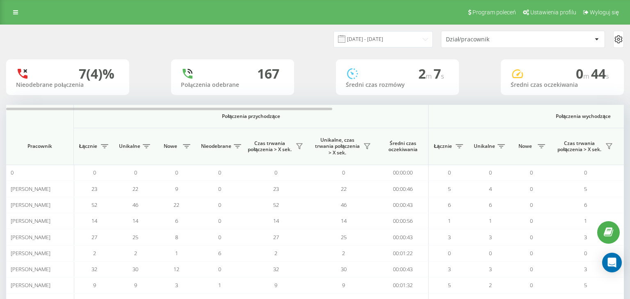 The height and width of the screenshot is (299, 630). What do you see at coordinates (443, 76) in the screenshot?
I see `span: s` at bounding box center [443, 76].